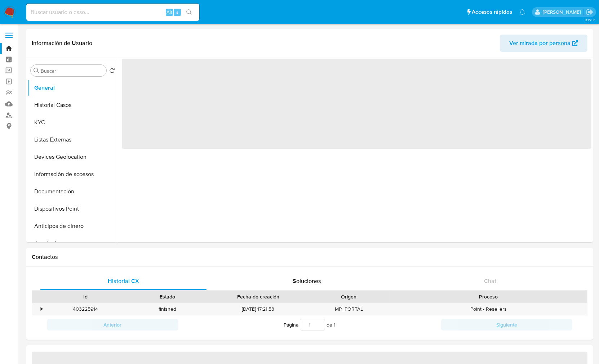  Describe the element at coordinates (73, 174) in the screenshot. I see `button: Información de accesos` at that location.